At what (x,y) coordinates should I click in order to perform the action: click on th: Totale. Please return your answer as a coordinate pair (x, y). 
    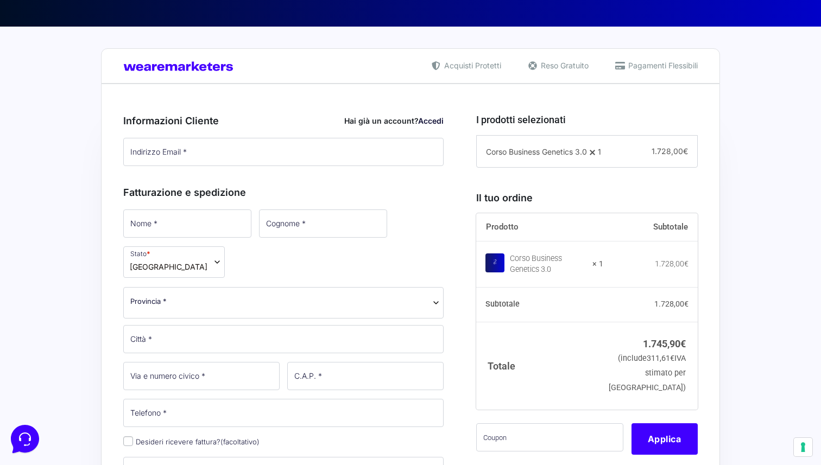
    Looking at the image, I should click on (539, 365).